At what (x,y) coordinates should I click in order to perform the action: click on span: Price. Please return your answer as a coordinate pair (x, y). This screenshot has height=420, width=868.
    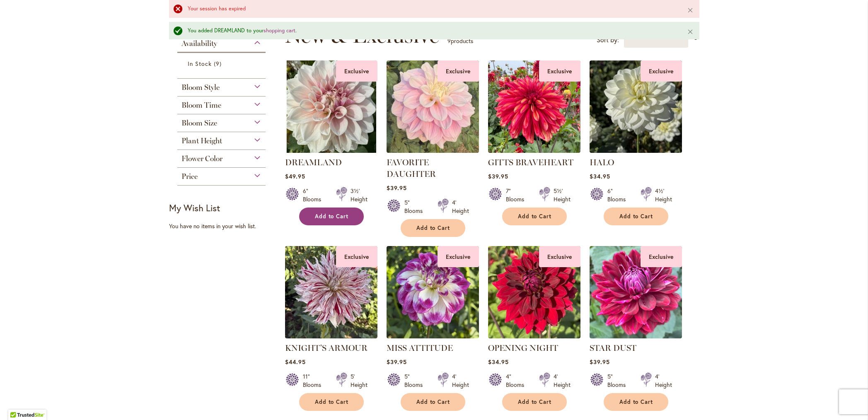
    Looking at the image, I should click on (189, 176).